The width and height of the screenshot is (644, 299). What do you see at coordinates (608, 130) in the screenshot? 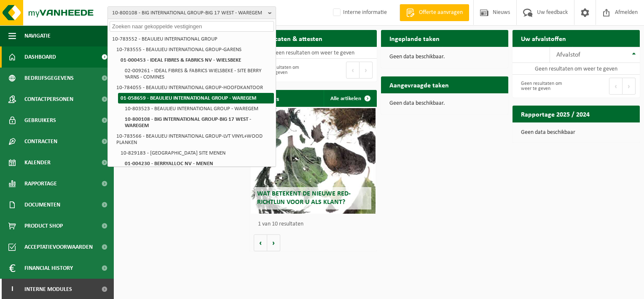
I see `a: Bekijk rapportage` at bounding box center [608, 130].